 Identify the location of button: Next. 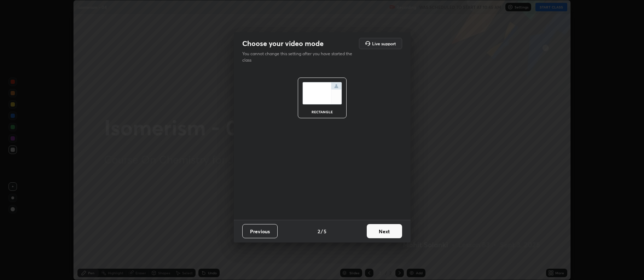
(385, 231).